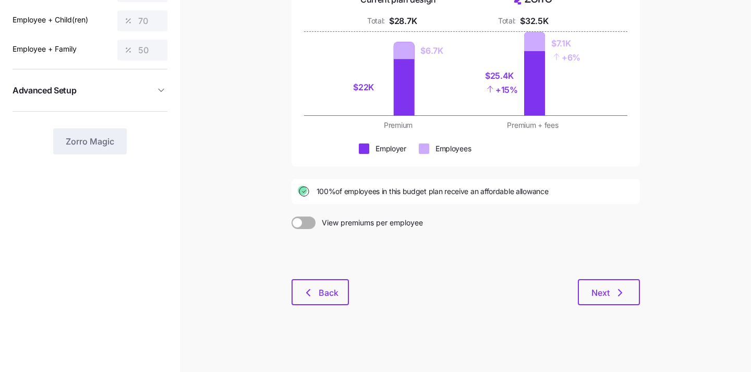 The width and height of the screenshot is (751, 372). What do you see at coordinates (533, 125) in the screenshot?
I see `div: Premium + fees` at bounding box center [533, 125].